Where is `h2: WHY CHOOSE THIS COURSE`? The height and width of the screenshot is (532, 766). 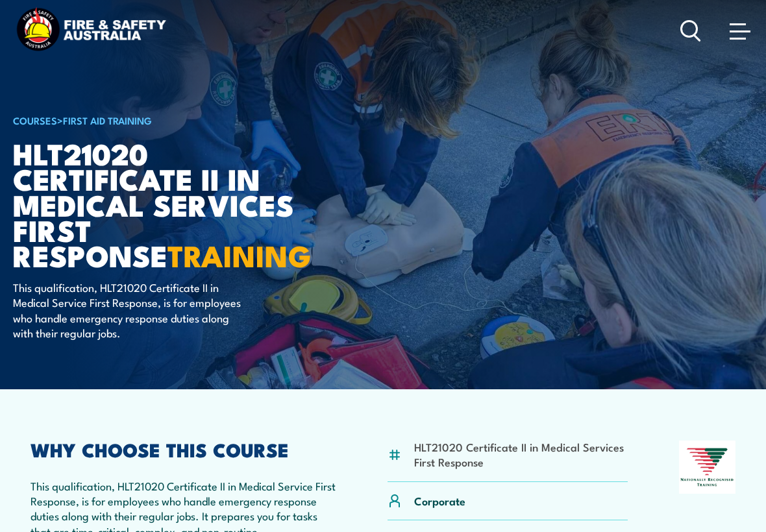
h2: WHY CHOOSE THIS COURSE is located at coordinates (183, 449).